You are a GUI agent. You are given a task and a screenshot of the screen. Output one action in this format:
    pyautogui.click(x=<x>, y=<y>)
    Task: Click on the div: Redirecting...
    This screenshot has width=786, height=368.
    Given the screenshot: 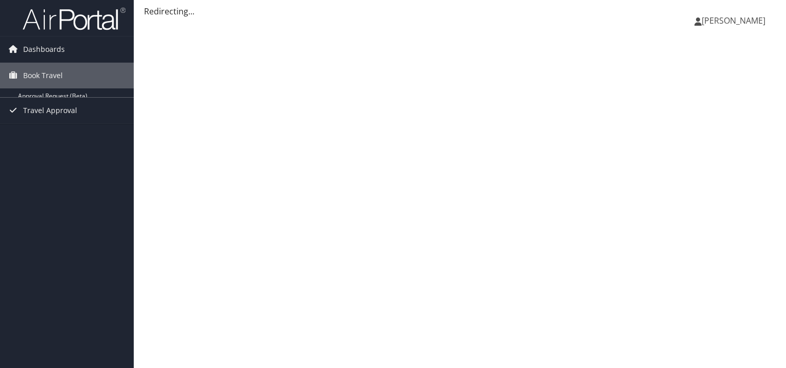 What is the action you would take?
    pyautogui.click(x=460, y=11)
    